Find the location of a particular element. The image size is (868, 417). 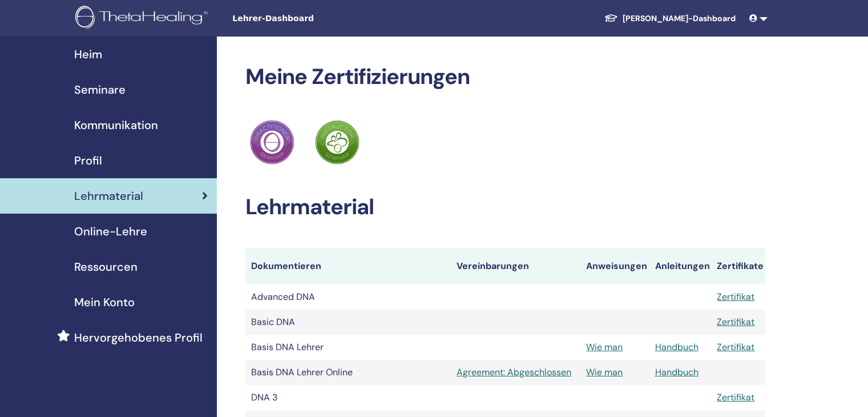

span: Kommunikation is located at coordinates (116, 125).